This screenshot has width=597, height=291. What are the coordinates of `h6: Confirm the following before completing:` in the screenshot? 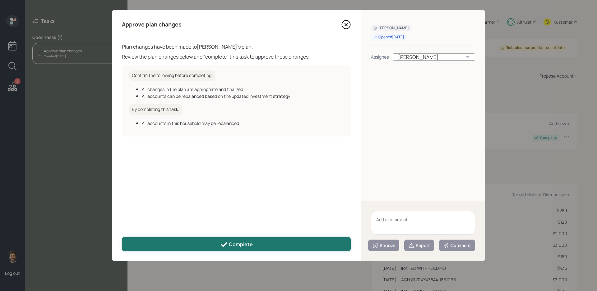 It's located at (172, 75).